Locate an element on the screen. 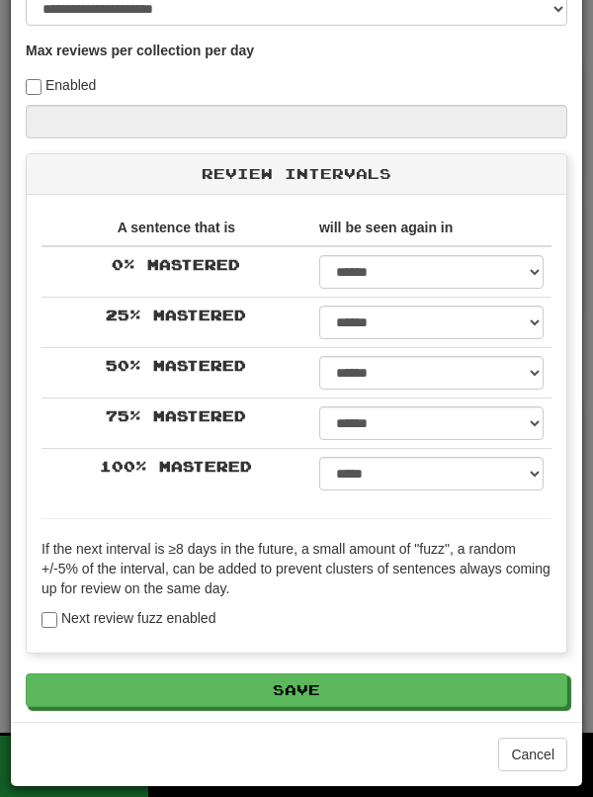  input: Enabled is located at coordinates (34, 87).